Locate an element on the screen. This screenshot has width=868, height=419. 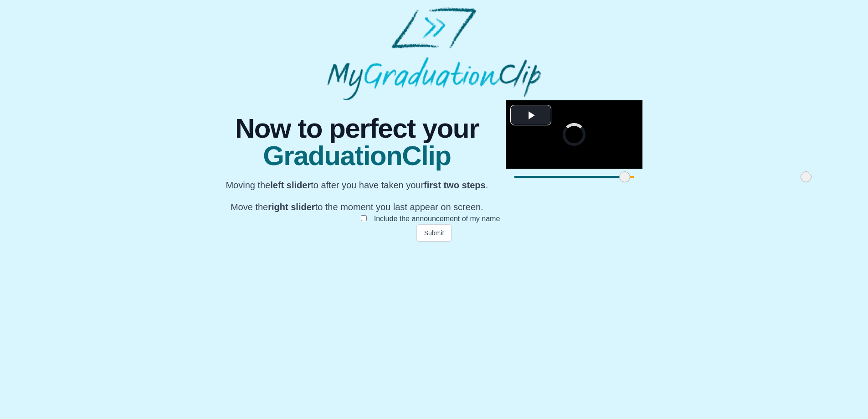
span: Now to perfect your is located at coordinates (357, 129).